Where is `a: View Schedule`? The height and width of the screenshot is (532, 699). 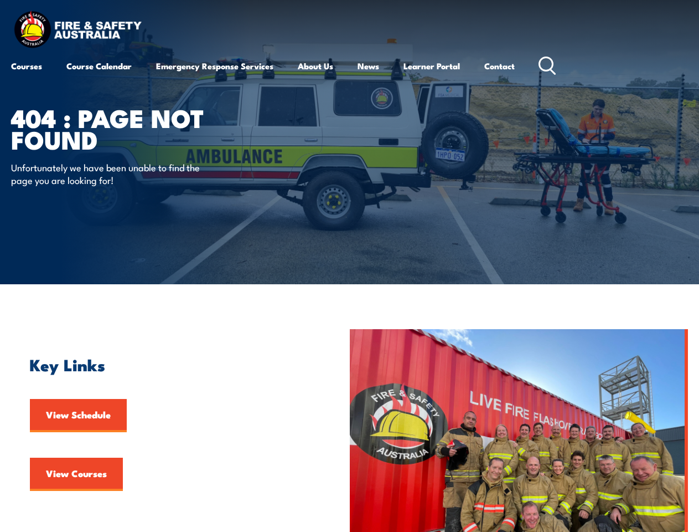 a: View Schedule is located at coordinates (78, 415).